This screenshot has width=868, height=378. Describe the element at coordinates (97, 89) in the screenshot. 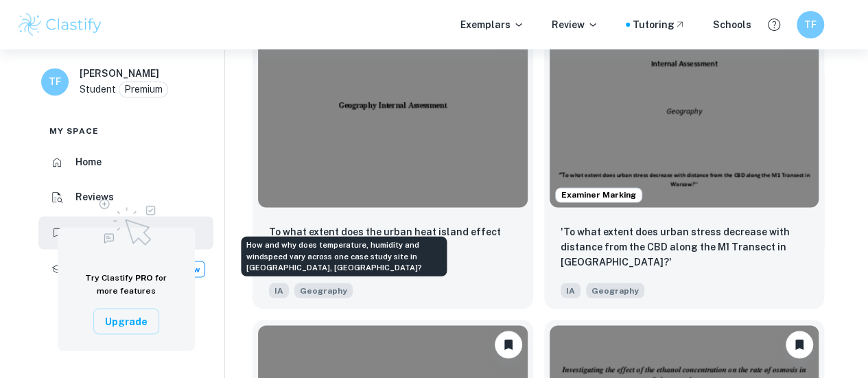

I see `p: Student` at that location.